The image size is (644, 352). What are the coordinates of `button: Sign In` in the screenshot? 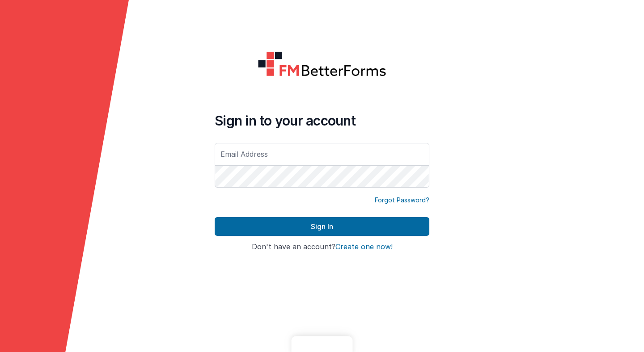 It's located at (322, 227).